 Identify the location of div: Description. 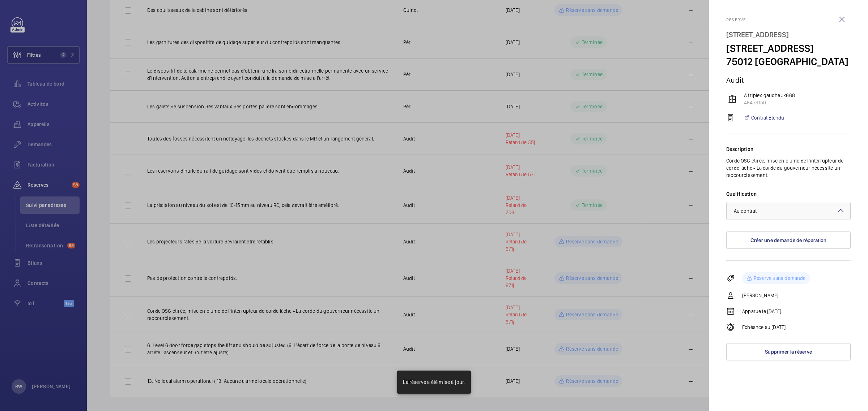
(788, 149).